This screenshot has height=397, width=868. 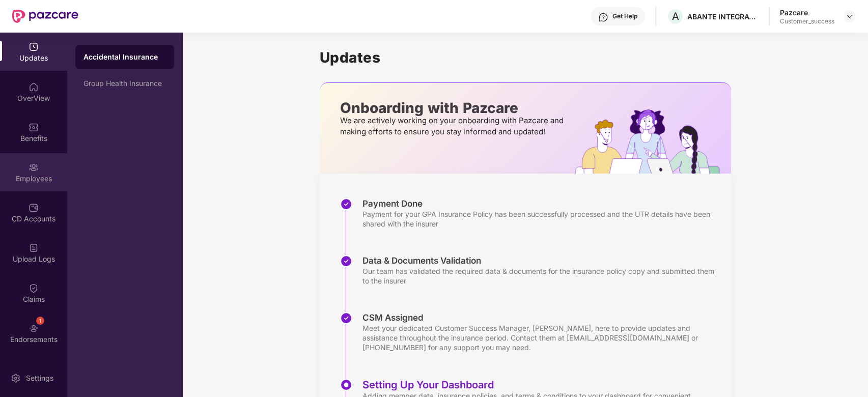 I want to click on div: ABANTE INTEGRATED MANAGEMENT SERVICES PRIVATE LIMITED, so click(x=723, y=16).